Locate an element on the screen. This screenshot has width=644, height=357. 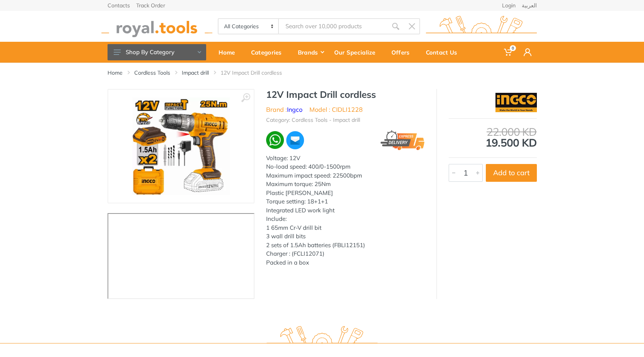
button: Shop By Category is located at coordinates (157, 52).